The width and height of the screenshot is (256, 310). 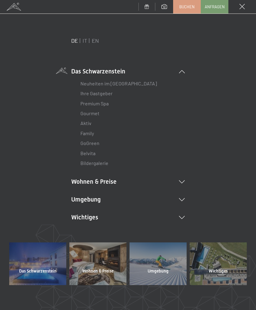 I want to click on span: Buchen, so click(x=187, y=7).